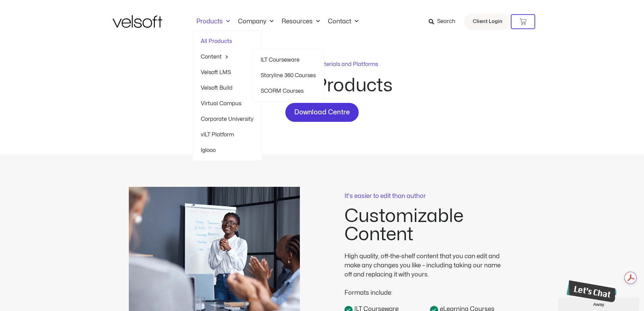  What do you see at coordinates (425, 288) in the screenshot?
I see `div: Formats include:` at bounding box center [425, 288].